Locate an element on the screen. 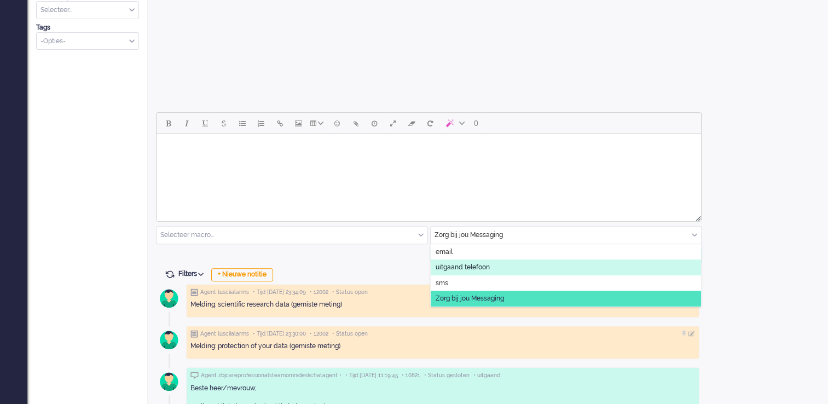  button: Clear formatting is located at coordinates (412, 123).